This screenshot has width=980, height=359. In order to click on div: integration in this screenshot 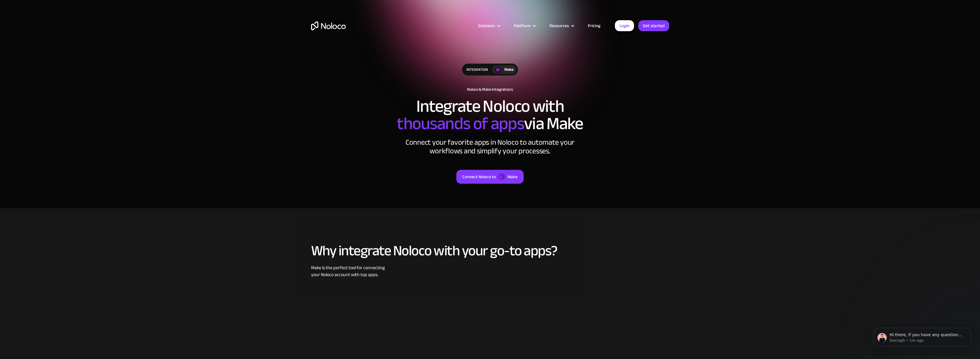, I will do `click(477, 70)`.